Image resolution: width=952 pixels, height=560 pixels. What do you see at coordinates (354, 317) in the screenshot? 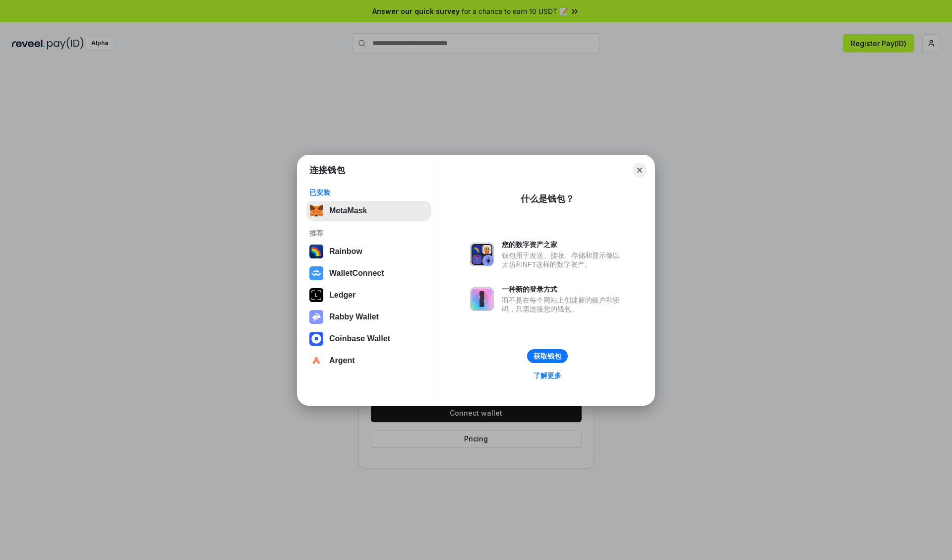
I see `div: Rabby Wallet` at bounding box center [354, 317].